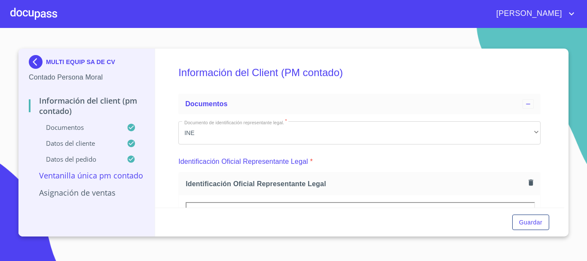 This screenshot has height=261, width=587. Describe the element at coordinates (78, 143) in the screenshot. I see `p: Datos del cliente` at that location.